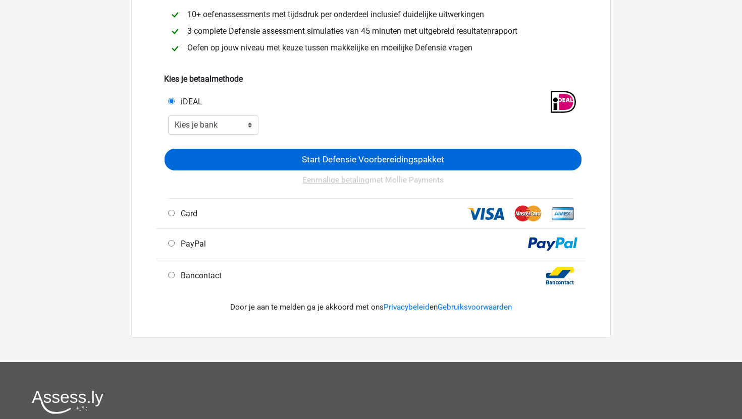 The height and width of the screenshot is (419, 742). Describe the element at coordinates (203, 79) in the screenshot. I see `b: Kies je betaalmethode` at that location.